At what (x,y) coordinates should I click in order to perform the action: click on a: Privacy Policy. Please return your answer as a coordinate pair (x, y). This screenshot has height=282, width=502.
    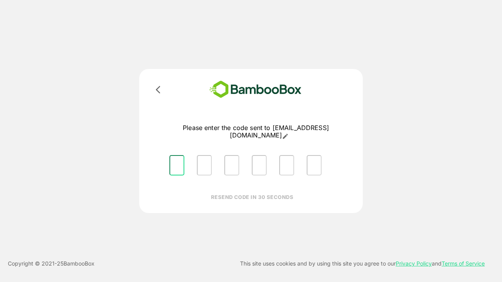
    Looking at the image, I should click on (414, 264).